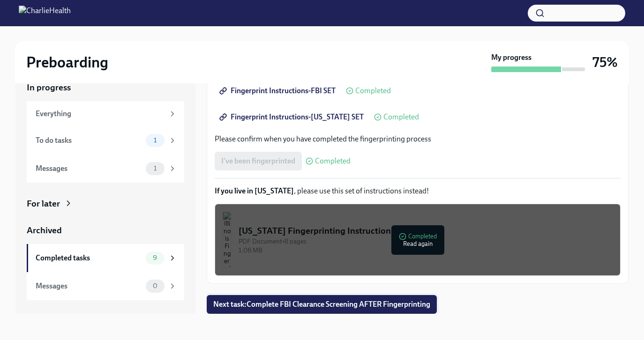 This screenshot has height=340, width=644. I want to click on a: In progress, so click(105, 88).